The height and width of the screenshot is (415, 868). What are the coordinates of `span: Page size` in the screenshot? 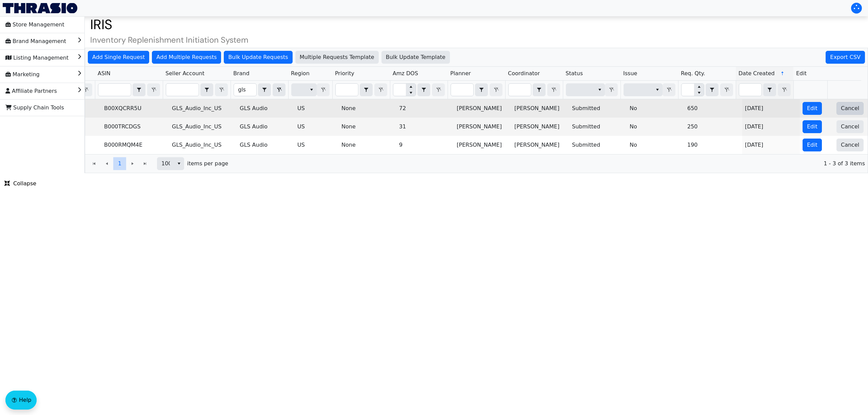 It's located at (171, 164).